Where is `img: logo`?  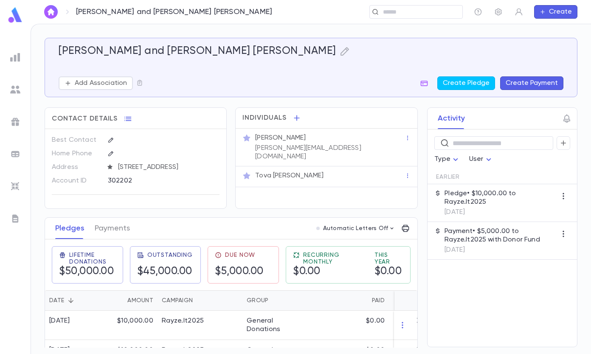 img: logo is located at coordinates (15, 15).